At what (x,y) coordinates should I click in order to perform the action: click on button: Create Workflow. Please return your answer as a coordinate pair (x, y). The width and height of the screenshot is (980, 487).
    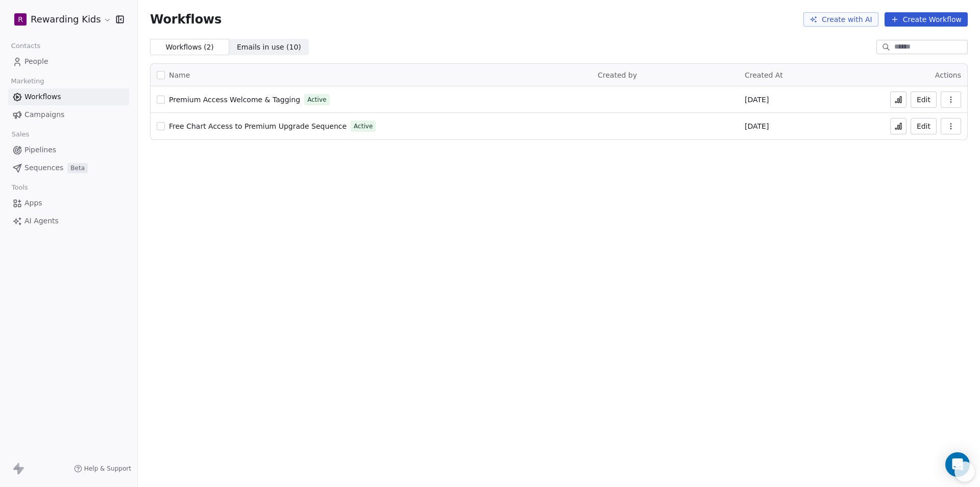
    Looking at the image, I should click on (926, 19).